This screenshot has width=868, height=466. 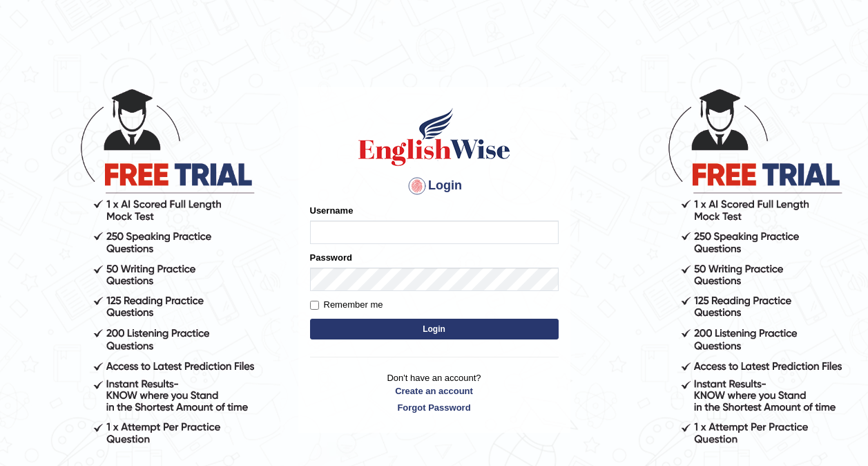 I want to click on input: Remember me, so click(x=314, y=305).